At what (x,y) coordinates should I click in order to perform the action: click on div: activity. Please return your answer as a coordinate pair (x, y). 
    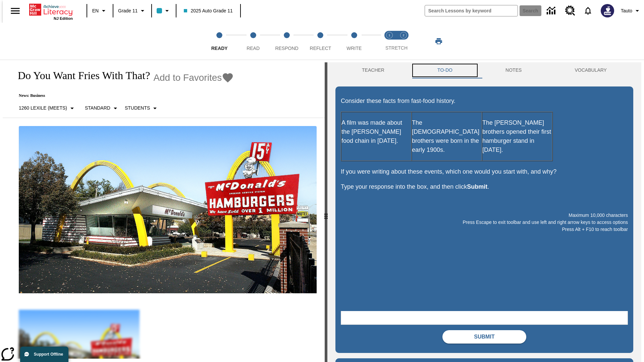
    Looking at the image, I should click on (485, 212).